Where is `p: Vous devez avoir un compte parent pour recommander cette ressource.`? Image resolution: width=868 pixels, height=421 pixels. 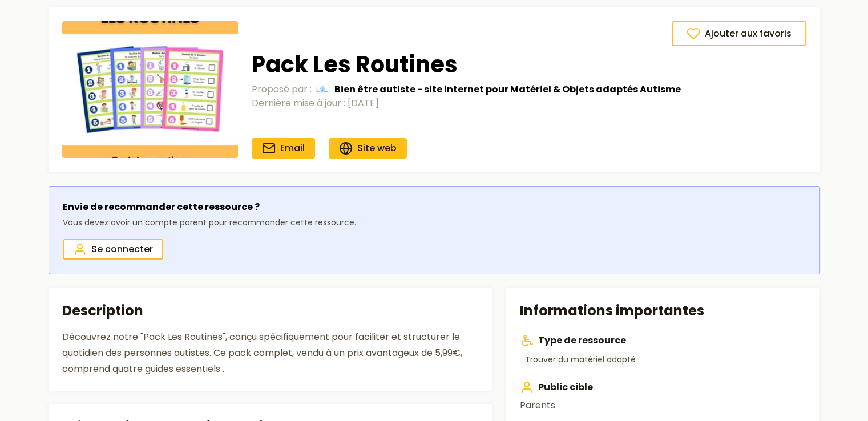 p: Vous devez avoir un compte parent pour recommander cette ressource. is located at coordinates (209, 223).